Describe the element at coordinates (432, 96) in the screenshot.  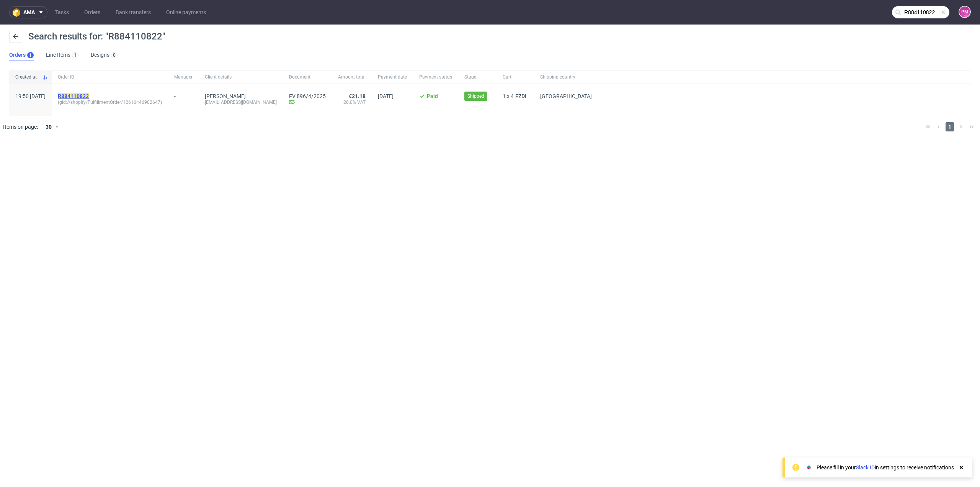
I see `span: Paid` at that location.